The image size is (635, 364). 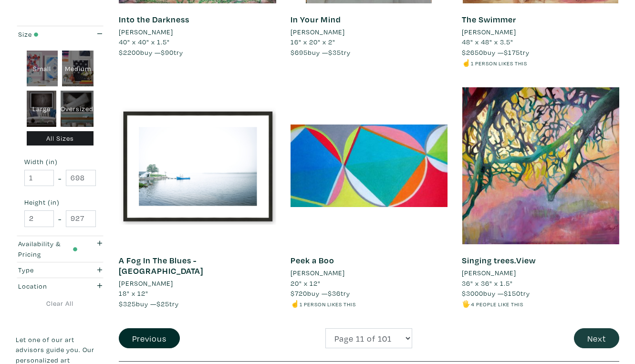 What do you see at coordinates (334, 293) in the screenshot?
I see `span: $36` at bounding box center [334, 293].